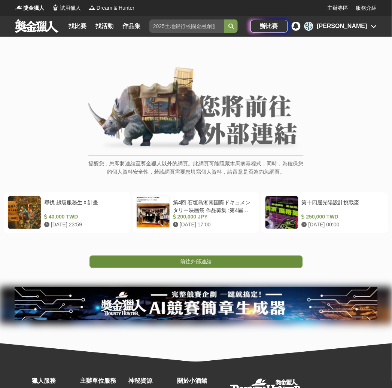  Describe the element at coordinates (131, 26) in the screenshot. I see `a: 作品集` at that location.